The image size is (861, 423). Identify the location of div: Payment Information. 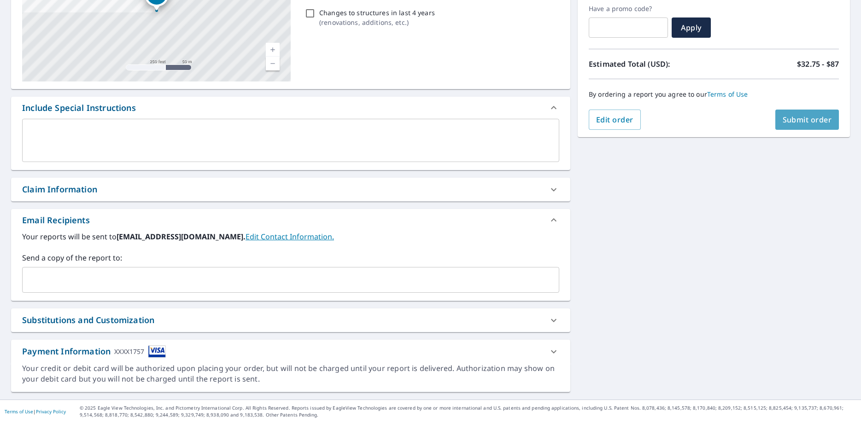
(94, 351).